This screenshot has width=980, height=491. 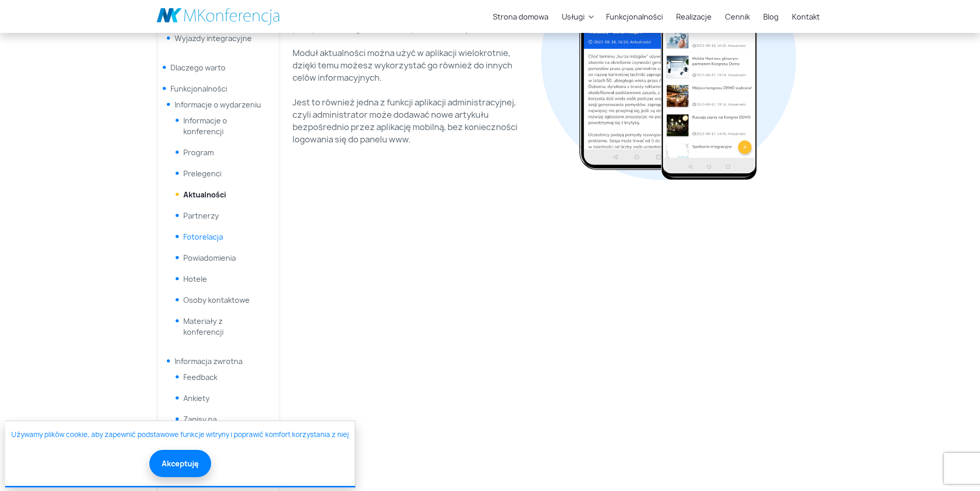 What do you see at coordinates (806, 16) in the screenshot?
I see `a: Kontakt` at bounding box center [806, 16].